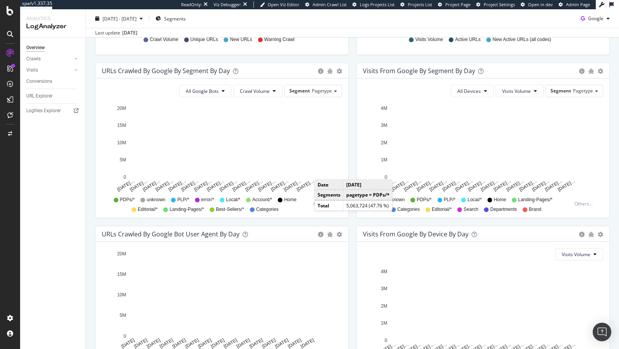 The height and width of the screenshot is (349, 619). Describe the element at coordinates (255, 91) in the screenshot. I see `span: Crawl Volume` at that location.